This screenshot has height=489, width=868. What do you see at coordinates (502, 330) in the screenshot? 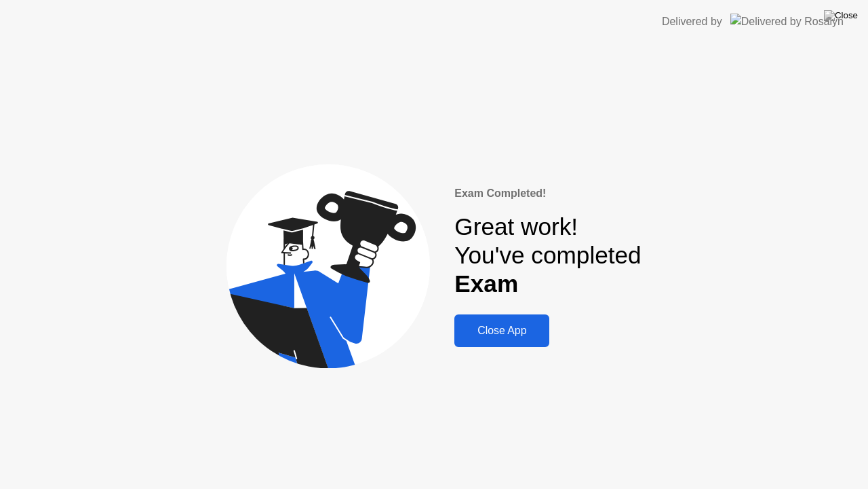
I see `button: Close App` at bounding box center [502, 330].